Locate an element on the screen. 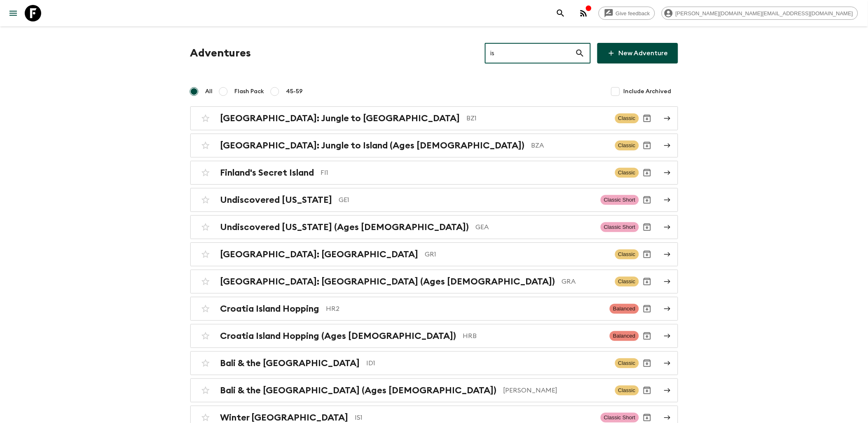 The width and height of the screenshot is (868, 423). p: ID1 is located at coordinates (487, 363).